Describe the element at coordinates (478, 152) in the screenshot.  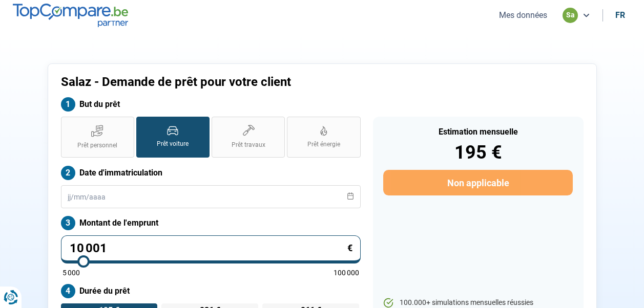
I see `div: 195 €` at that location.